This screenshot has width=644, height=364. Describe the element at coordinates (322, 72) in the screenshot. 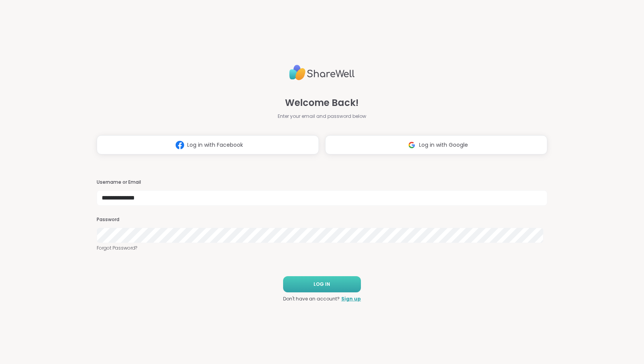

I see `img: ShareWell Logo` at that location.